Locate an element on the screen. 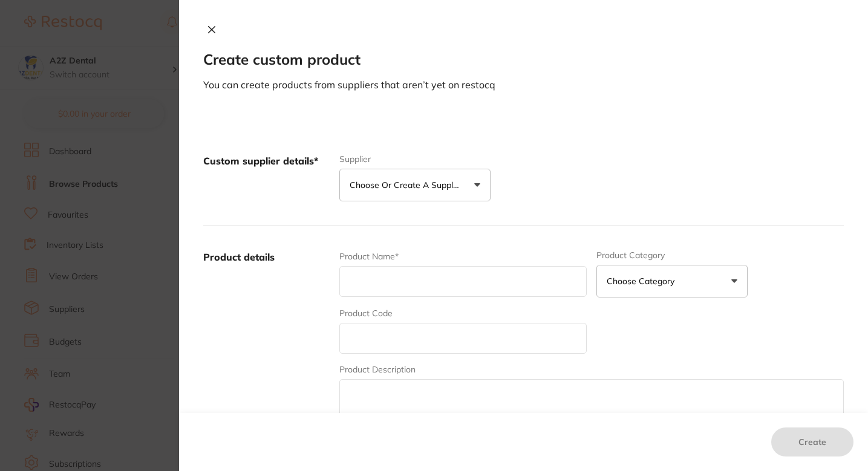 The image size is (868, 471). label: Product details is located at coordinates (266, 345).